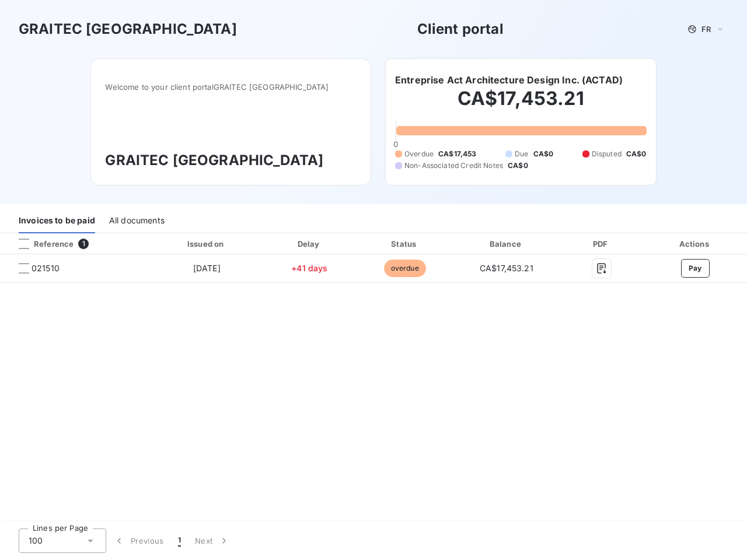 This screenshot has height=560, width=747. What do you see at coordinates (707, 29) in the screenshot?
I see `span: FR` at bounding box center [707, 29].